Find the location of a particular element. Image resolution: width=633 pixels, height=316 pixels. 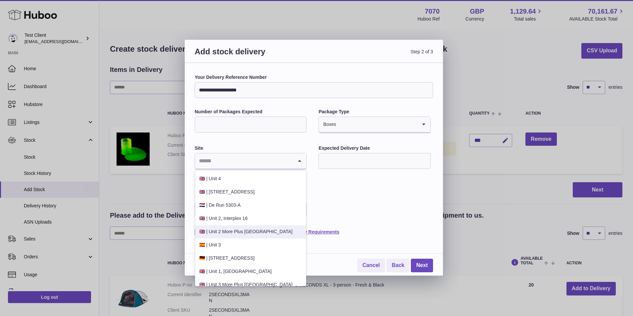

li: 🇪🇸 | Unit 3 is located at coordinates (250, 245).